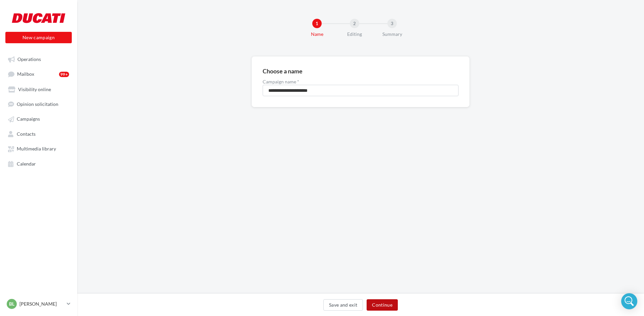  I want to click on div: 99+, so click(64, 74).